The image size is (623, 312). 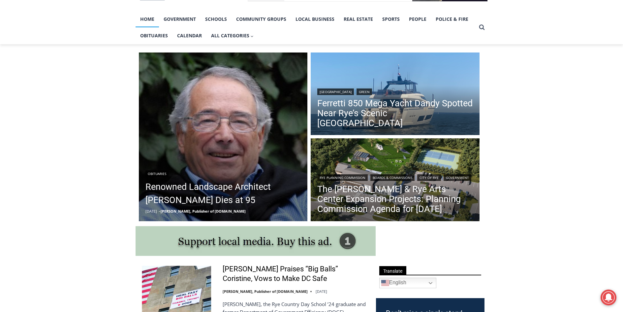 I want to click on button: View Search Form, so click(x=482, y=27).